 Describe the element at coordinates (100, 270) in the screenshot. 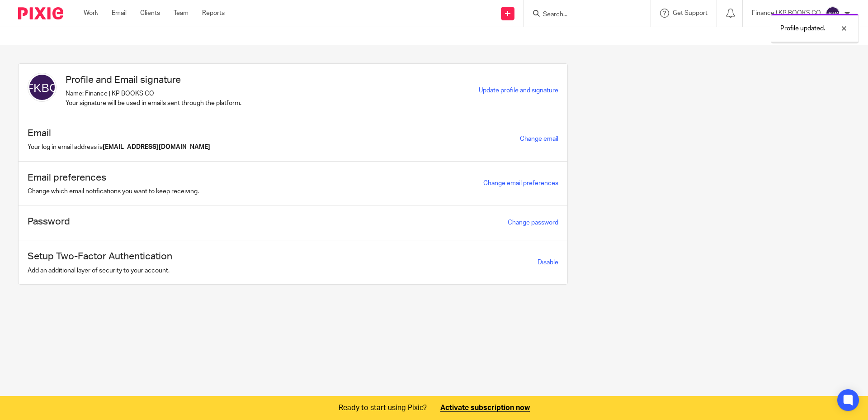

I see `p: Add an additional layer of security to your account.` at that location.